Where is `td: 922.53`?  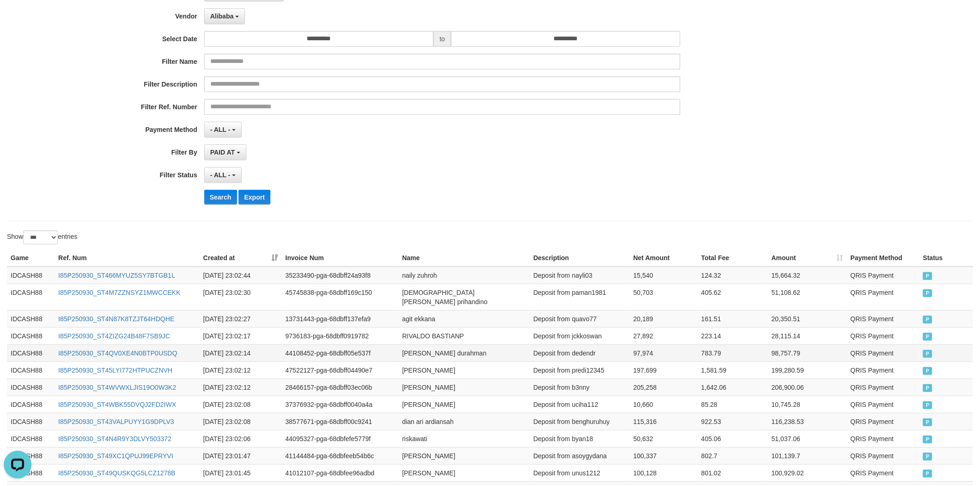 td: 922.53 is located at coordinates (733, 421).